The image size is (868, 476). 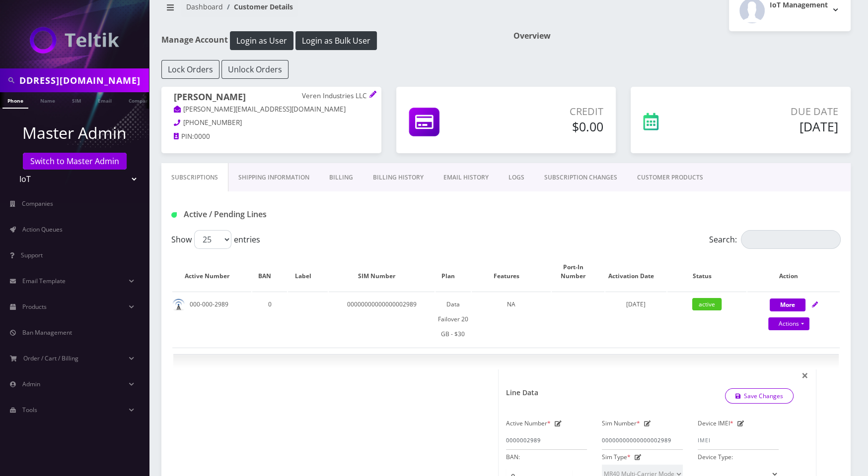 I want to click on select: Showentries, so click(x=212, y=240).